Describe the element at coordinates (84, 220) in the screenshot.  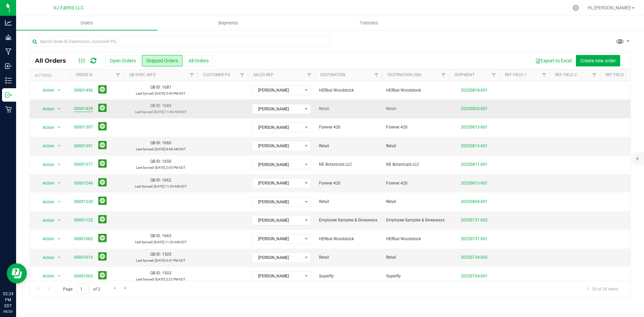
I see `a: 00001125` at that location.